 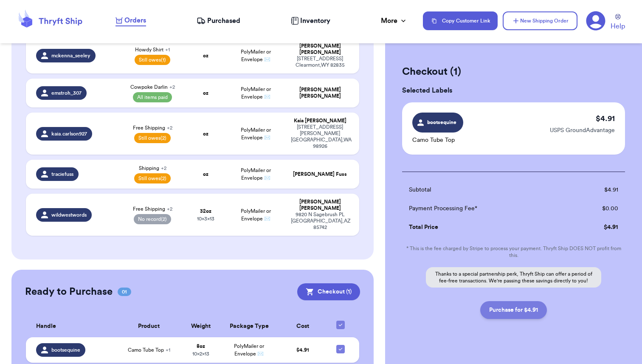 What do you see at coordinates (513, 72) in the screenshot?
I see `h2: Checkout ( 1 )` at bounding box center [513, 72].